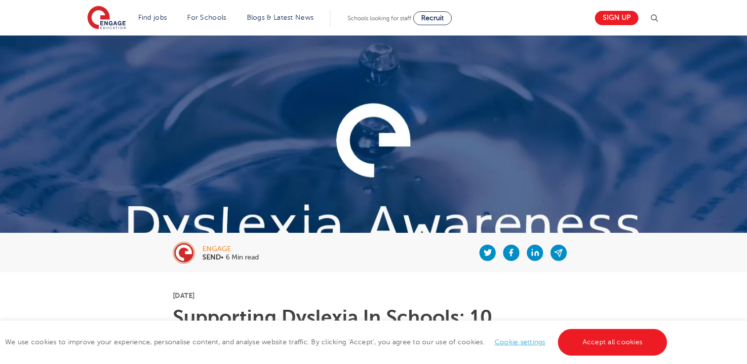  What do you see at coordinates (373, 328) in the screenshot?
I see `h1: Supporting Dyslexia In Schools: 10 Teaching Strategies | Engage` at bounding box center [373, 328].